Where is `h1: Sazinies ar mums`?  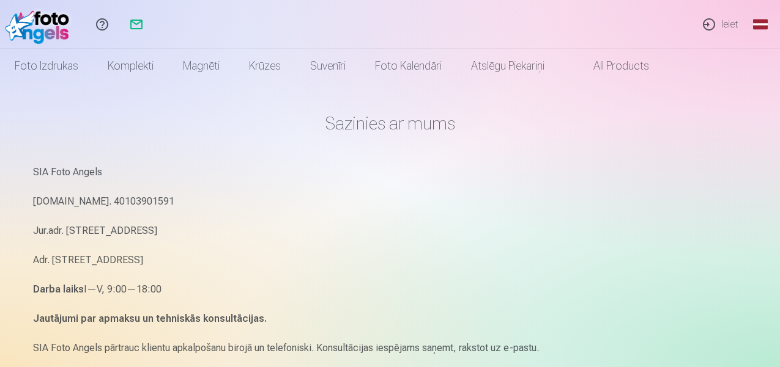 h1: Sazinies ar mums is located at coordinates (390, 124).